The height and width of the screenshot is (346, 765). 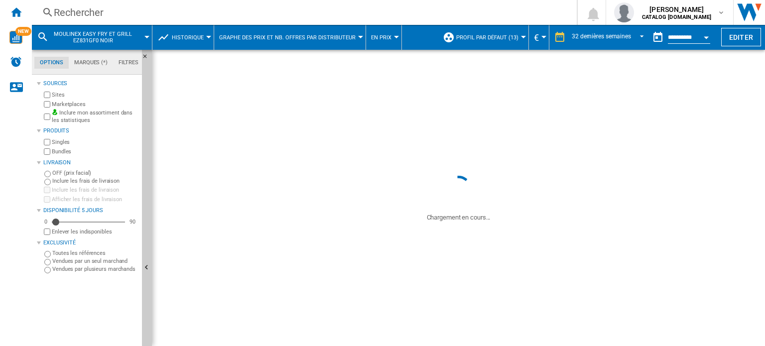 What do you see at coordinates (16, 37) in the screenshot?
I see `img: wise-card.svg` at bounding box center [16, 37].